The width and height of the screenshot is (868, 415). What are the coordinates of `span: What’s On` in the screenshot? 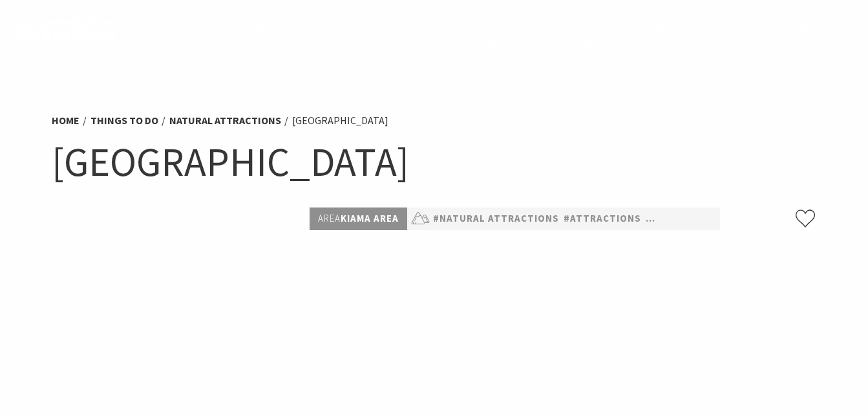 It's located at (502, 35).